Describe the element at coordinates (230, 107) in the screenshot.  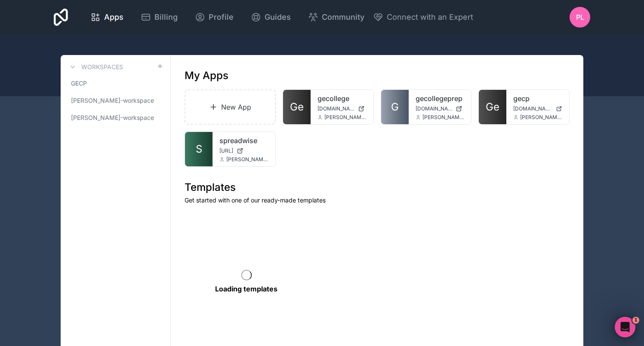
I see `a: New App` at that location.